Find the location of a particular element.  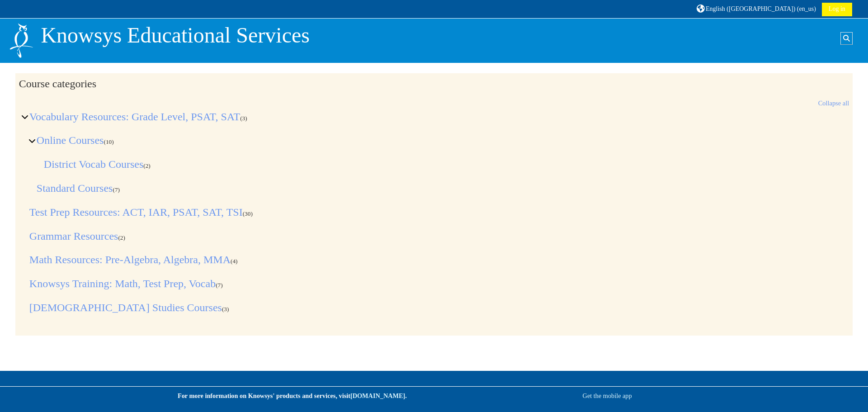

a: Online Courses is located at coordinates (70, 140).